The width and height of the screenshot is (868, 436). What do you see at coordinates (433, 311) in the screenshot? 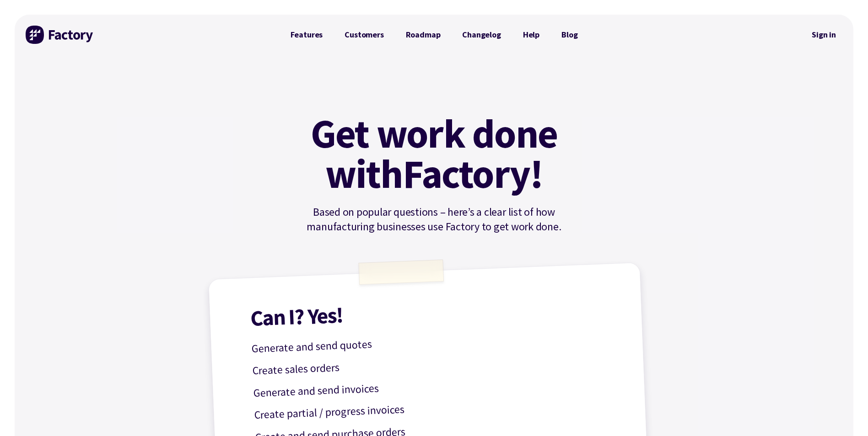
I see `h1: Can I? Yes!` at bounding box center [433, 311].